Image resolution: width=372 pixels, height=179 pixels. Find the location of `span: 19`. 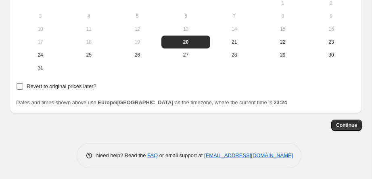

span: 19 is located at coordinates (137, 42).